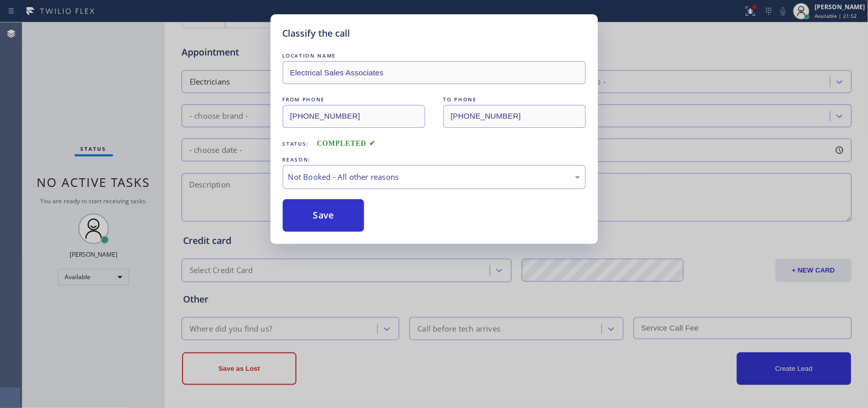 The width and height of the screenshot is (868, 408). What do you see at coordinates (316, 33) in the screenshot?
I see `h5: Classify the call` at bounding box center [316, 33].